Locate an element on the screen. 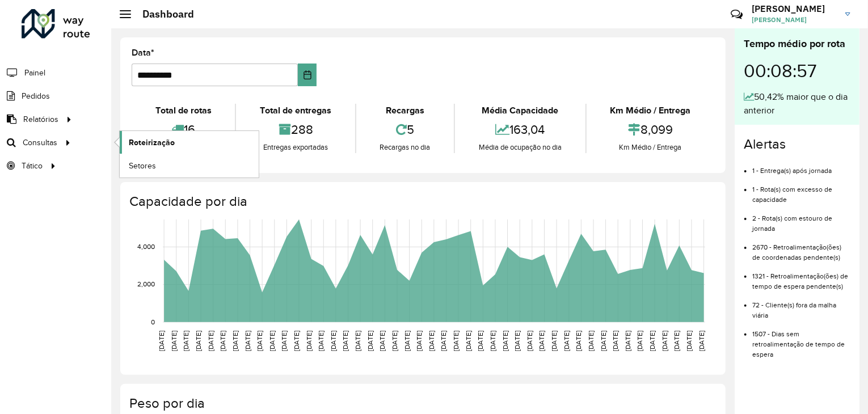  h4: Capacidade por dia is located at coordinates (421, 201).